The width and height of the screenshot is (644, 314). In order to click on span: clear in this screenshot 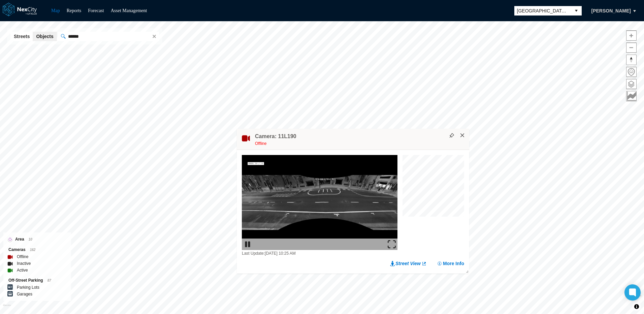, I will do `click(155, 36)`.